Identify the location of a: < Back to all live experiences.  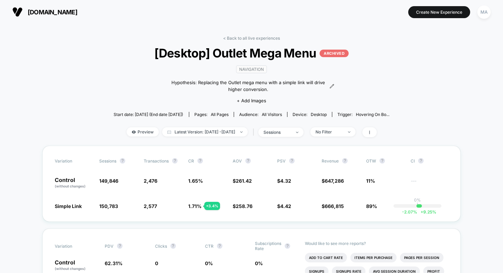
(252, 38).